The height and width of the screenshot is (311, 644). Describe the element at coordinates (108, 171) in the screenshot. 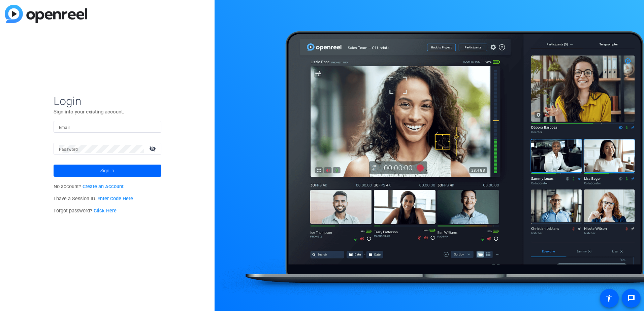

I see `button: Sign in` at that location.